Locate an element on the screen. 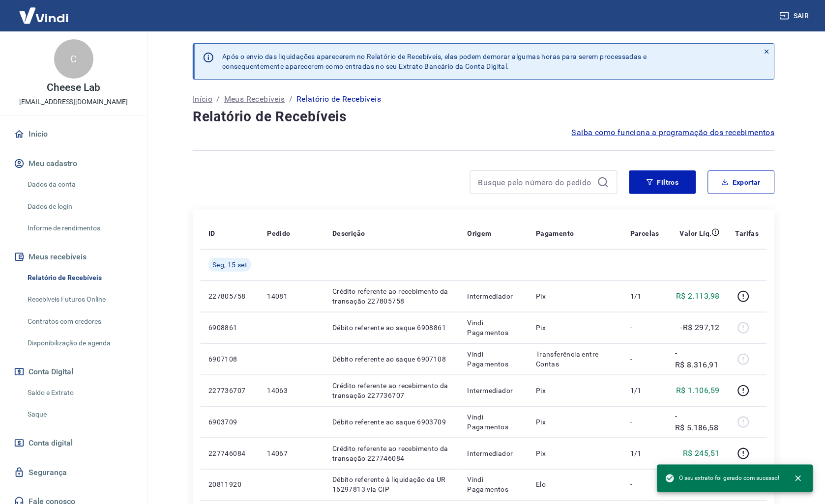 This screenshot has height=504, width=825. p: 6903709 is located at coordinates (230, 422).